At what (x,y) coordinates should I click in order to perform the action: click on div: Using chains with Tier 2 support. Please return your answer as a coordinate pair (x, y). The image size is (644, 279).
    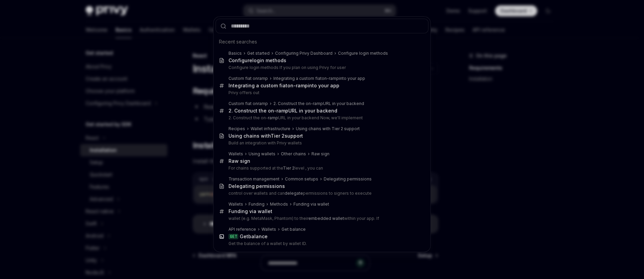
    Looking at the image, I should click on (328, 129).